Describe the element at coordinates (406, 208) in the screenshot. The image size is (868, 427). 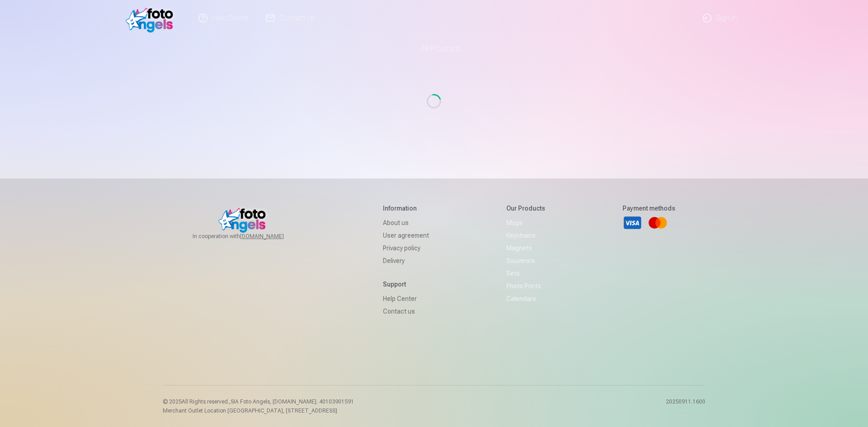
I see `h5: Information` at that location.